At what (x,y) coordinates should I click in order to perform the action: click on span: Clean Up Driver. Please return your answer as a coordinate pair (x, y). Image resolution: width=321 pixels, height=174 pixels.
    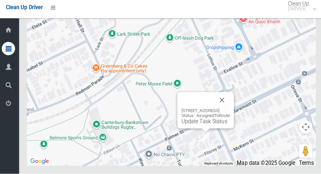
    Looking at the image, I should click on (26, 10).